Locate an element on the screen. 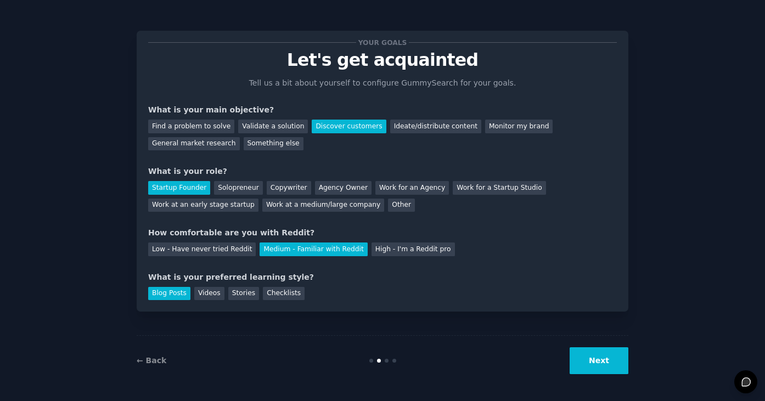 This screenshot has width=765, height=401. div: General market research is located at coordinates (194, 144).